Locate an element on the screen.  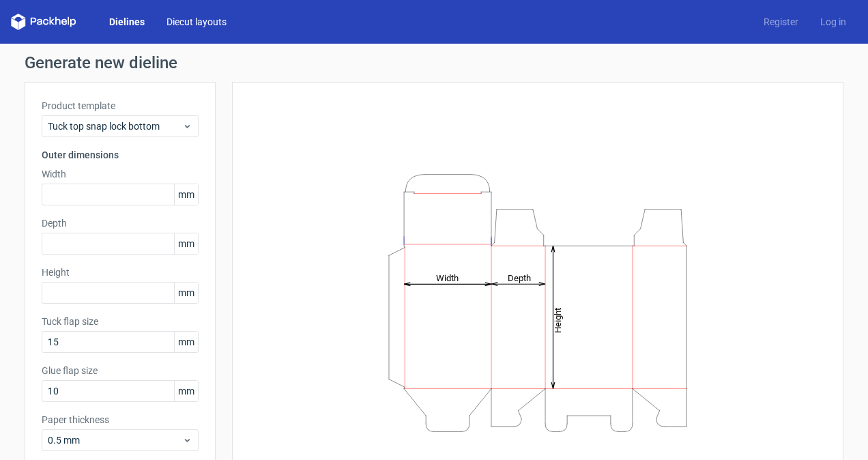
h1: Generate new dieline is located at coordinates (434, 62).